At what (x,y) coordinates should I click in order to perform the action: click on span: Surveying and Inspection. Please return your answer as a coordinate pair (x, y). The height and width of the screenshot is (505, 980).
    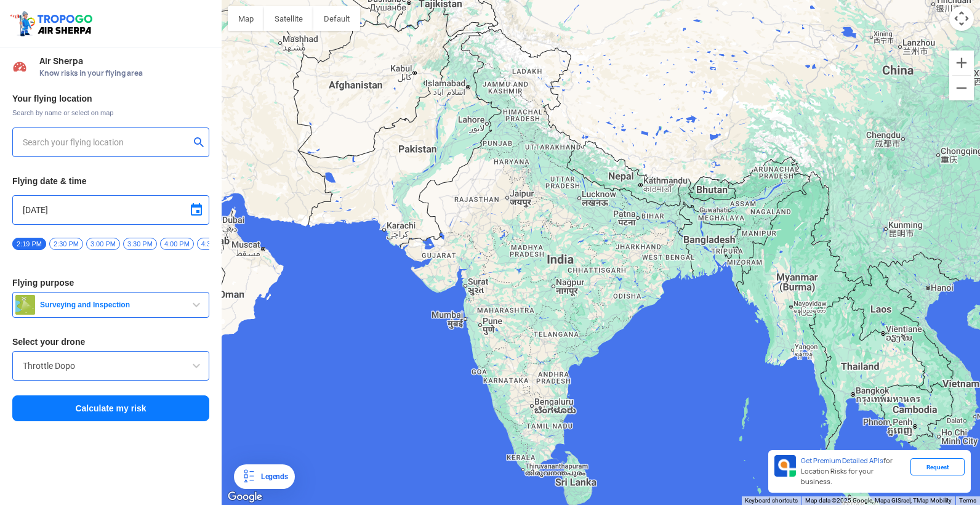
    Looking at the image, I should click on (112, 304).